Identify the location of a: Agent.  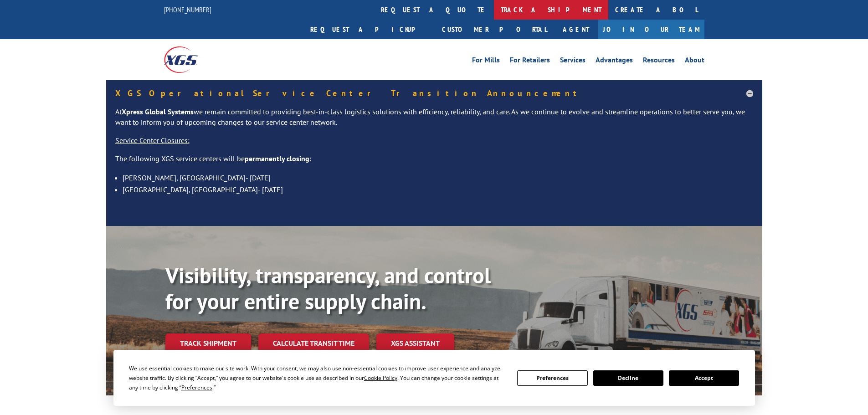
(576, 29).